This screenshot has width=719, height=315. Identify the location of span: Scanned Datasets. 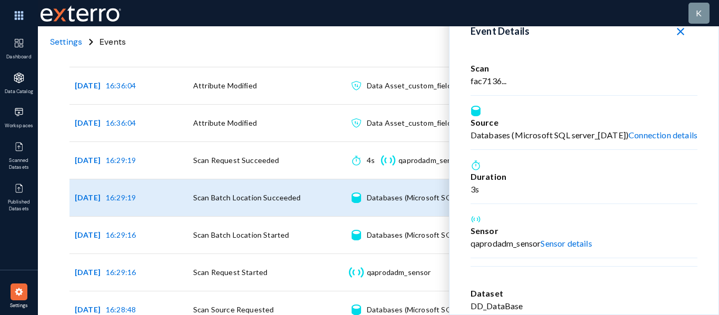
(19, 164).